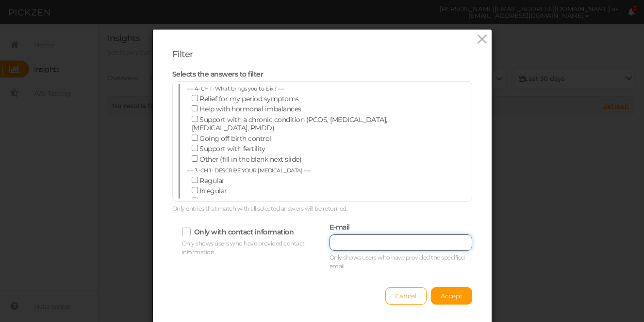 This screenshot has width=644, height=322. What do you see at coordinates (212, 181) in the screenshot?
I see `span: Regular` at bounding box center [212, 181].